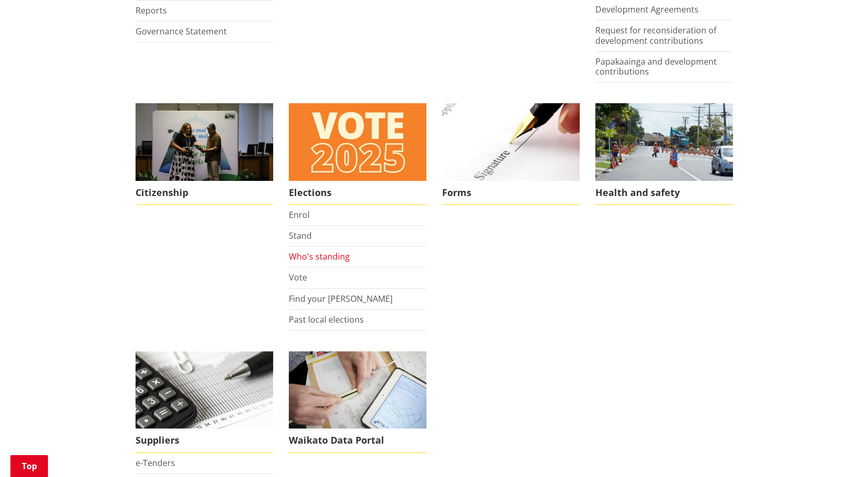 This screenshot has height=477, width=868. Describe the element at coordinates (204, 193) in the screenshot. I see `span: Citizenship` at that location.